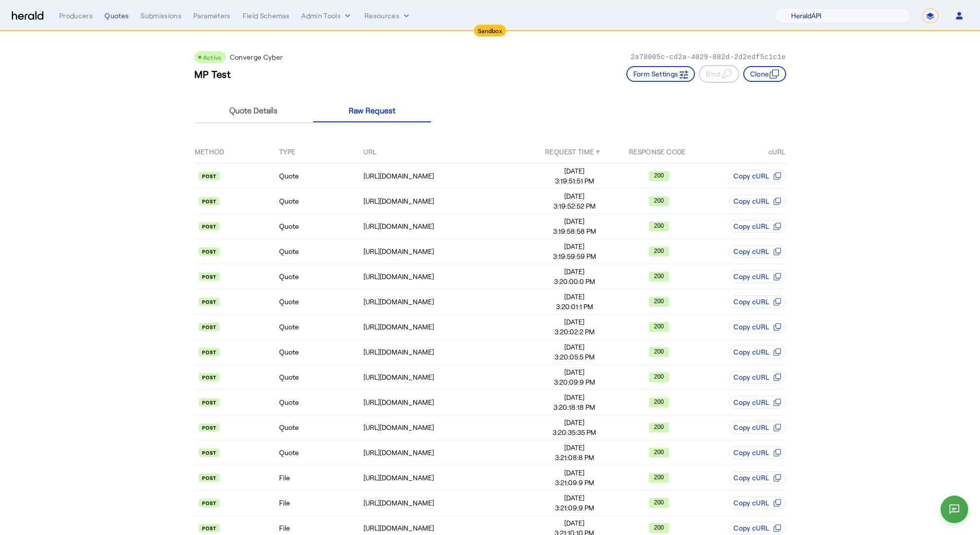 Image resolution: width=980 pixels, height=535 pixels. What do you see at coordinates (213, 57) in the screenshot?
I see `span: Active` at bounding box center [213, 57].